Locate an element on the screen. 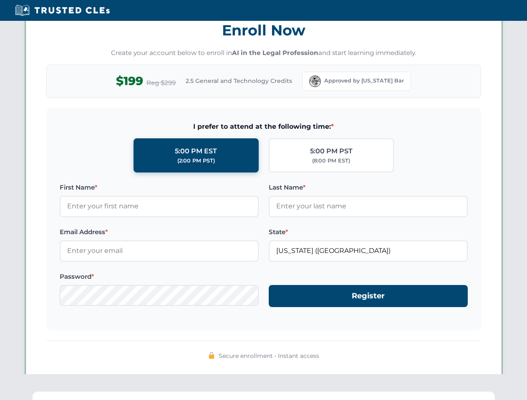 This screenshot has width=527, height=400. label: Password is located at coordinates (159, 277).